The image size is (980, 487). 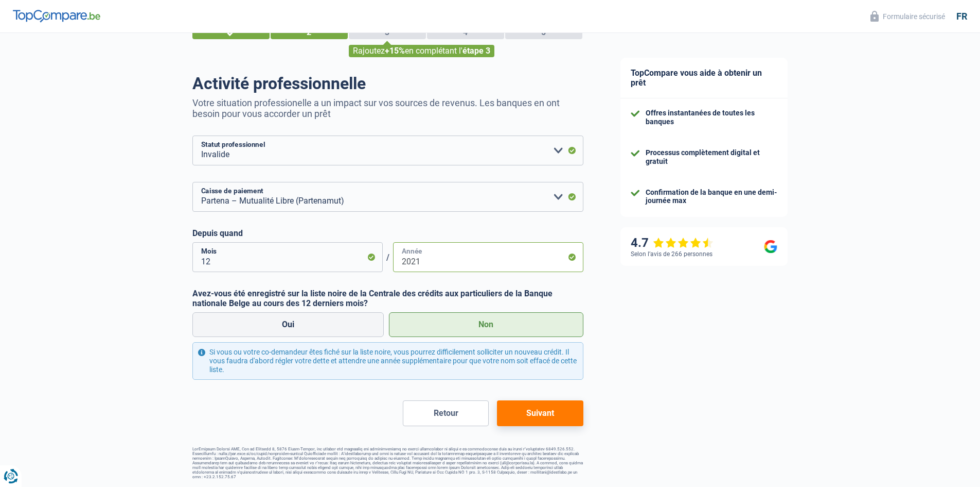 I want to click on div: Confirmation de la banque en une demi-journée max, so click(x=712, y=197).